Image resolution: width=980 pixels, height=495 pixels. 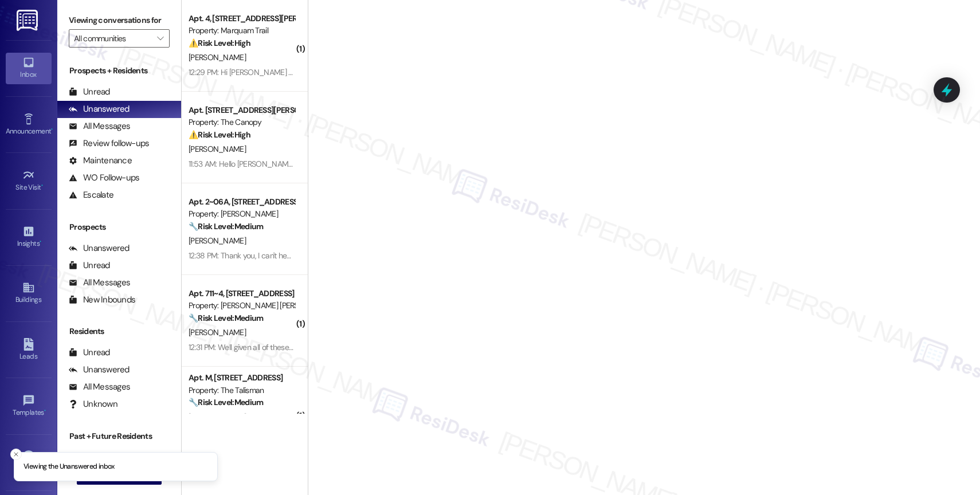 I want to click on a: Leads, so click(x=28, y=350).